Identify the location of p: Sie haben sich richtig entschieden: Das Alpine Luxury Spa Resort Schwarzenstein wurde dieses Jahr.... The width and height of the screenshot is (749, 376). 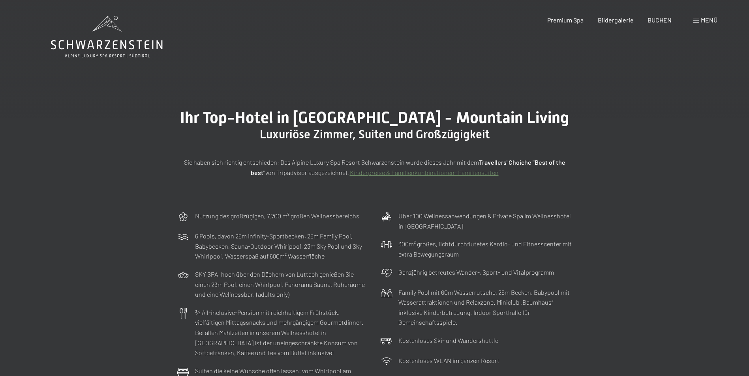
(374, 167).